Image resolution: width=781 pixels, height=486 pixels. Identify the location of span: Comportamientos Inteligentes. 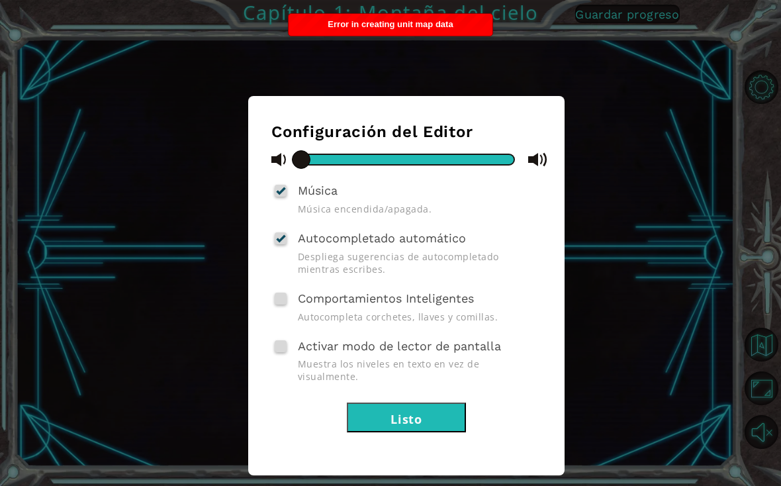
(386, 298).